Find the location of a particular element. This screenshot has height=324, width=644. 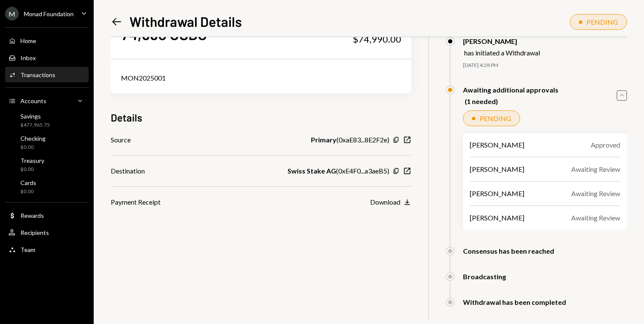

div: Recipients is located at coordinates (35, 233).